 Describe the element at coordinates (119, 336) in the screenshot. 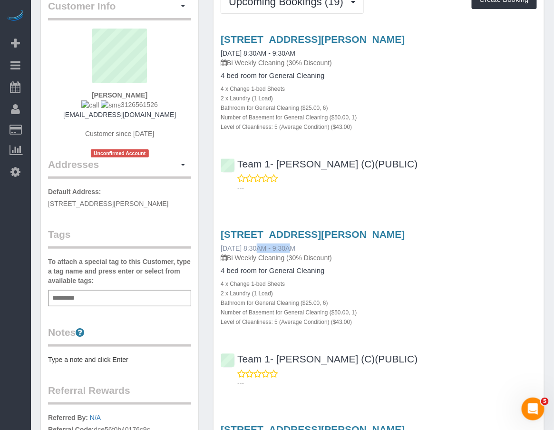

I see `legend: Notes` at that location.